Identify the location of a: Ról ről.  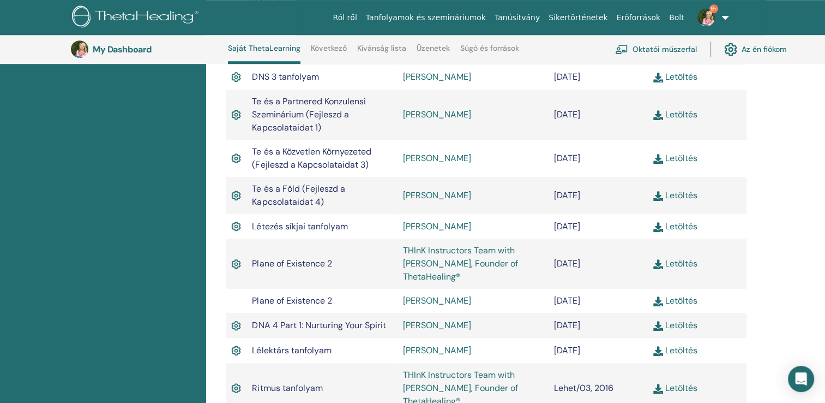
(345, 17).